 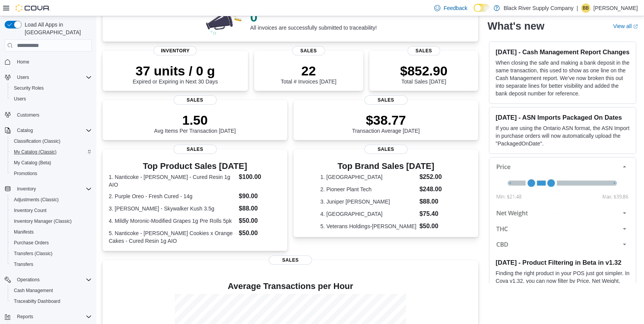 What do you see at coordinates (53, 114) in the screenshot?
I see `span: Customers` at bounding box center [53, 114].